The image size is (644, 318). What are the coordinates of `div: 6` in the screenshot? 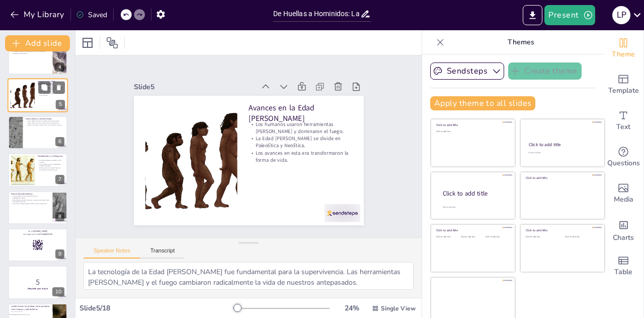 It's located at (60, 142).